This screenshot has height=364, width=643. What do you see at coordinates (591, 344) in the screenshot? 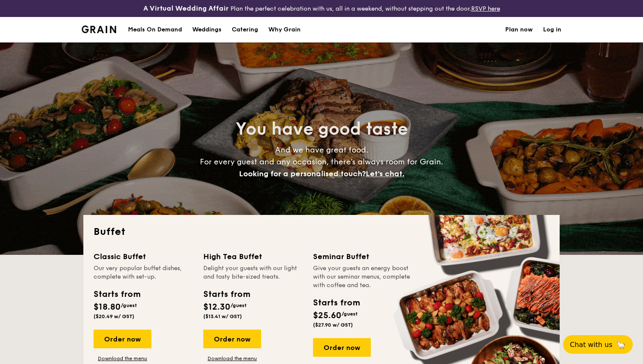
I see `span: Chat with us` at bounding box center [591, 344].